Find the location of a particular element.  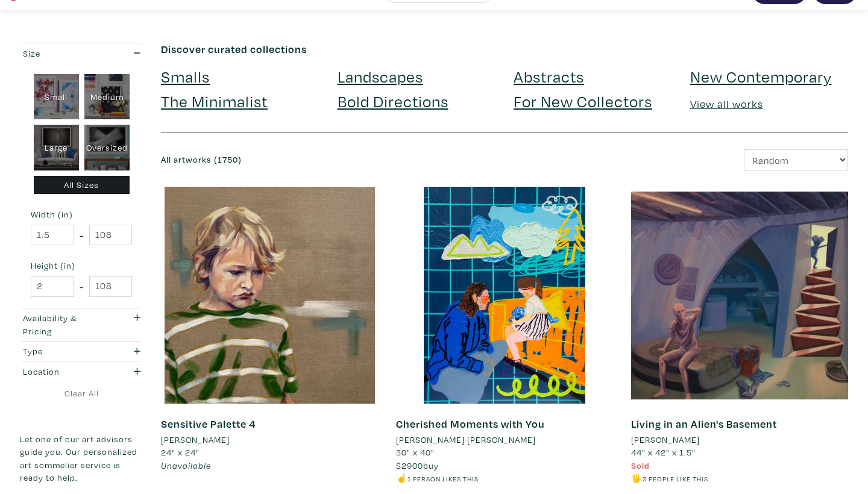

a: Abstracts is located at coordinates (549, 76).